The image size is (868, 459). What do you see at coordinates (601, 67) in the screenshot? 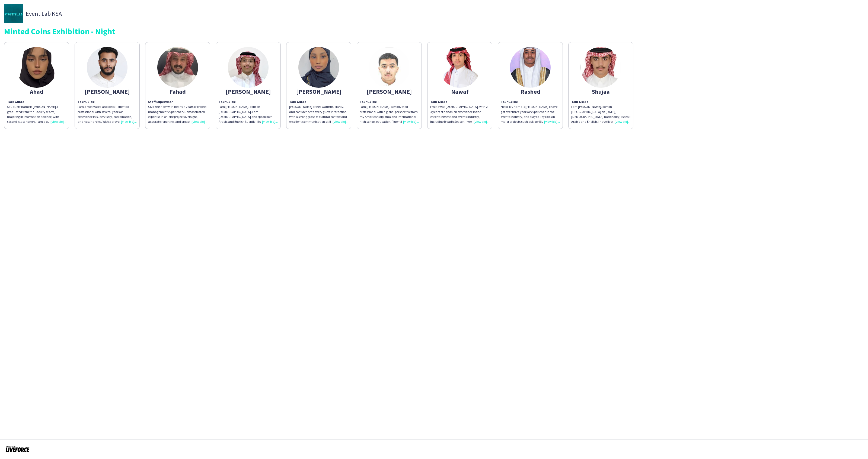
I see `img: thumb-66b64abe334ed.jpg` at bounding box center [601, 67].